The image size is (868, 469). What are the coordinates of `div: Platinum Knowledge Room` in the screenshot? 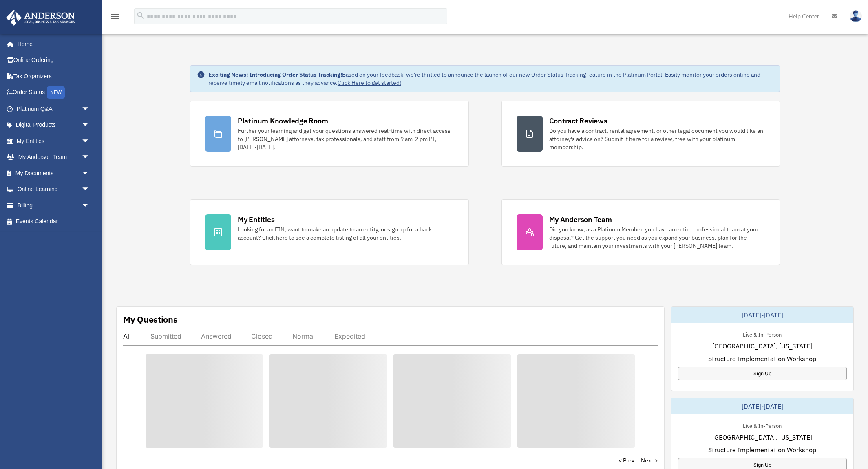 It's located at (283, 120).